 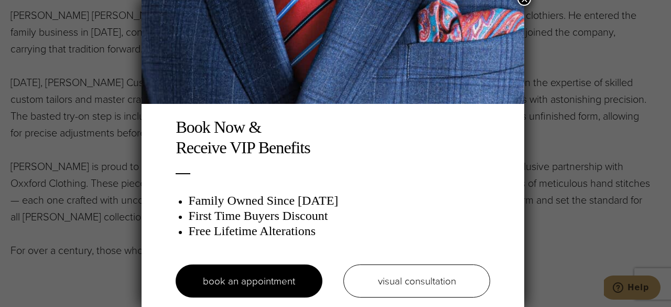 What do you see at coordinates (339, 216) in the screenshot?
I see `h3: First Time Buyers Discount` at bounding box center [339, 216].